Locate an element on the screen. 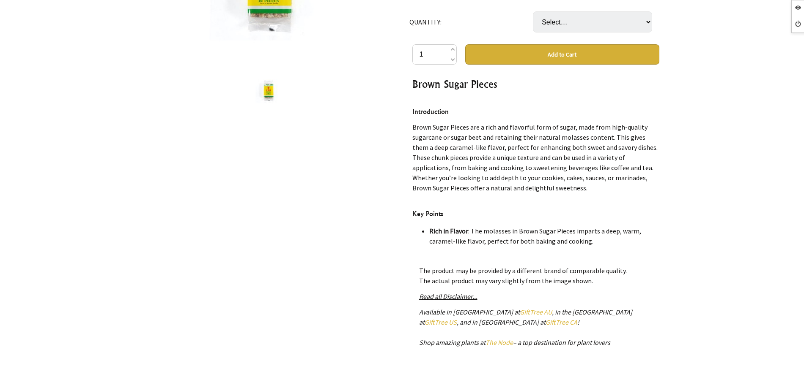  a: GiftTree CA is located at coordinates (561, 323).